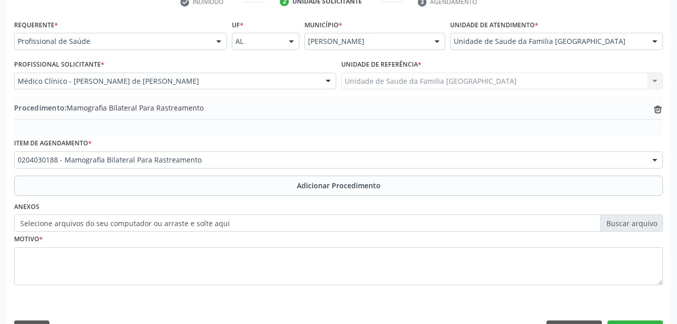 This screenshot has height=324, width=677. What do you see at coordinates (237, 25) in the screenshot?
I see `label: UF` at bounding box center [237, 25].